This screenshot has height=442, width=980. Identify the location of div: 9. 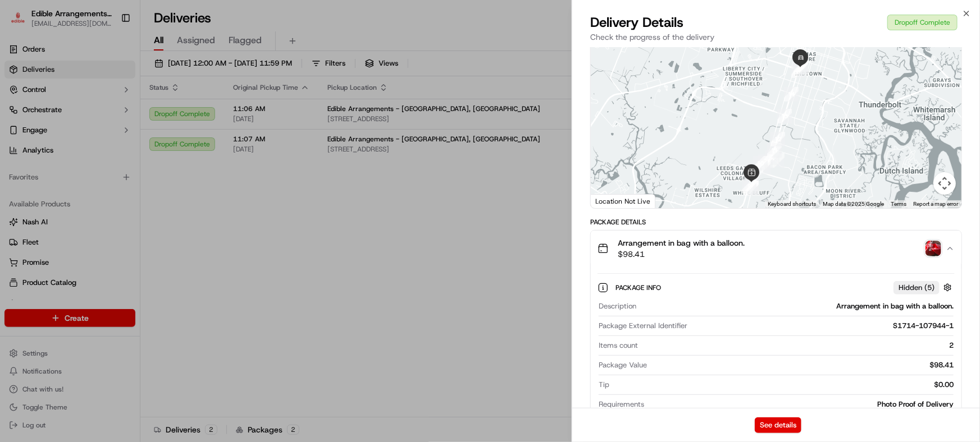
(749, 186).